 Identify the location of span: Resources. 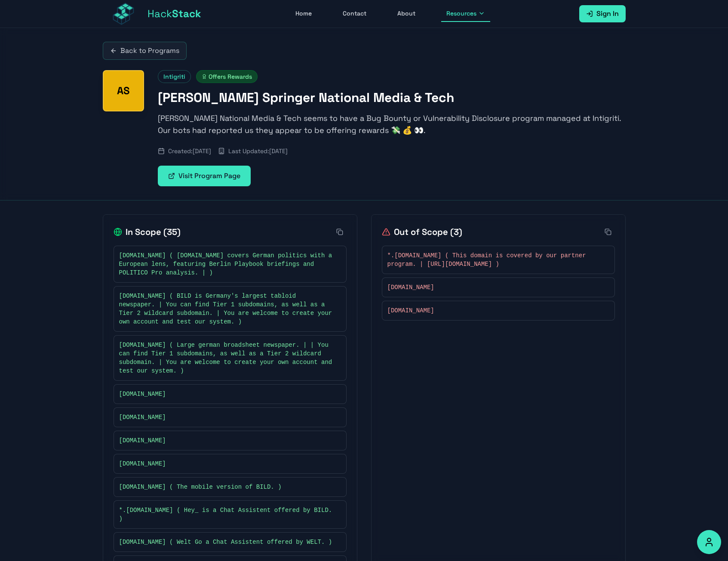
(461, 13).